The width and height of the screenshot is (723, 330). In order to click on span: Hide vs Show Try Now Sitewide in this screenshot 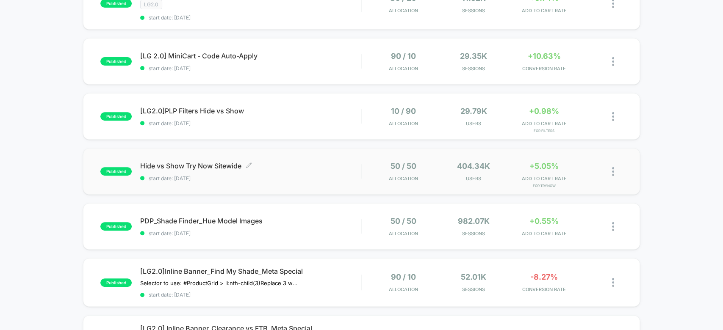, I will do `click(250, 166)`.